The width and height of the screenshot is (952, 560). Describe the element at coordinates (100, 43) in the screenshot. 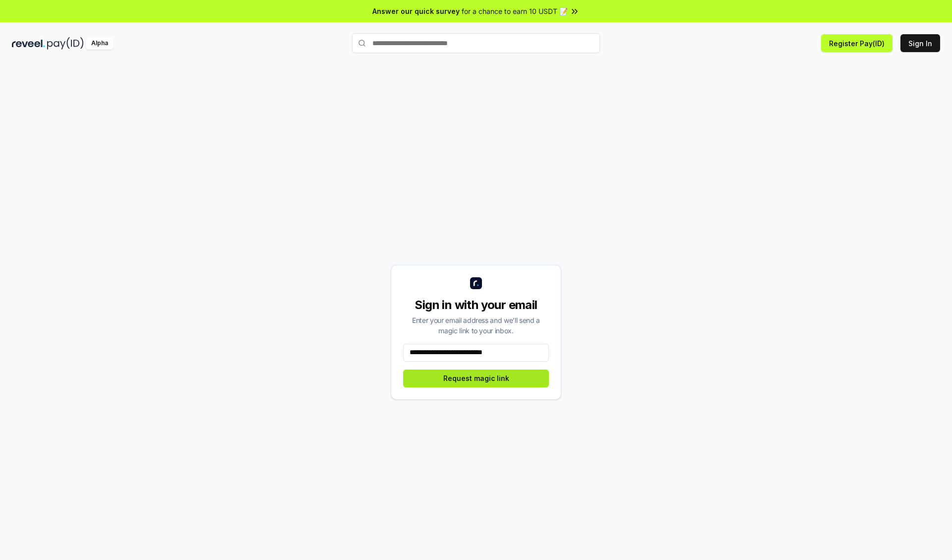

I see `div: Alpha` at that location.